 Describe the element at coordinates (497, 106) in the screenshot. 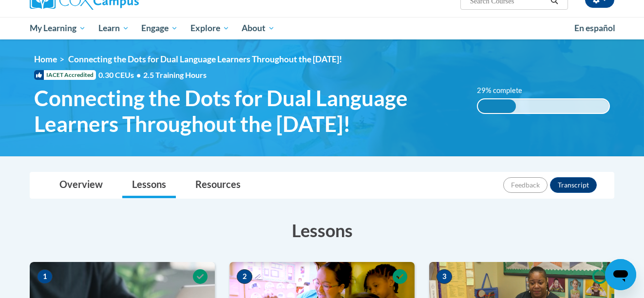

I see `div: 29% complete` at that location.